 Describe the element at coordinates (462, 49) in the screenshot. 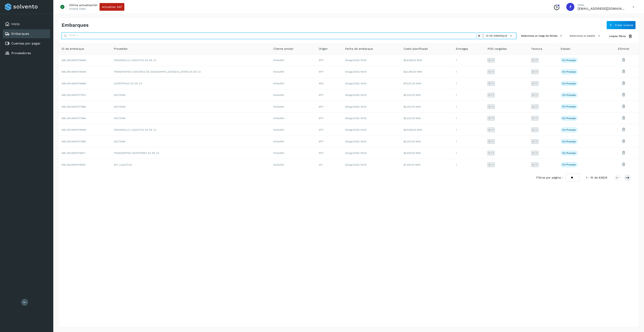

I see `span: Entregas` at that location.